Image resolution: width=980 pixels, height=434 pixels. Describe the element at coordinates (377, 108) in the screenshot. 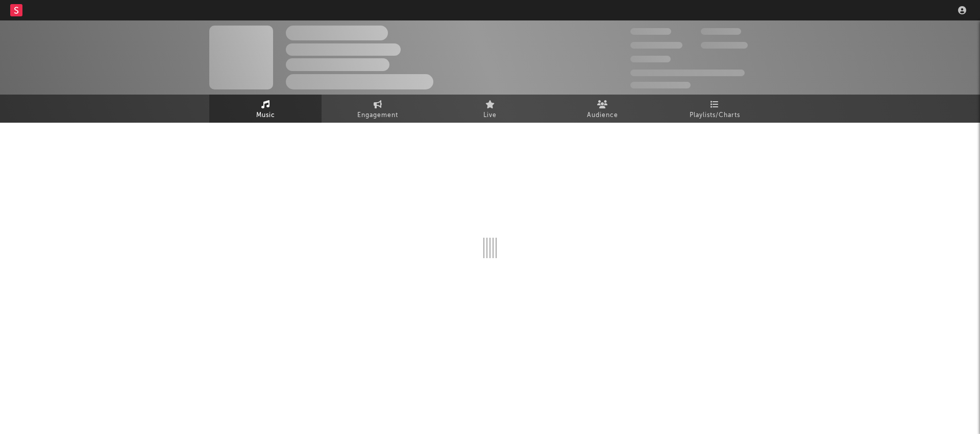

I see `a: Engagement` at that location.